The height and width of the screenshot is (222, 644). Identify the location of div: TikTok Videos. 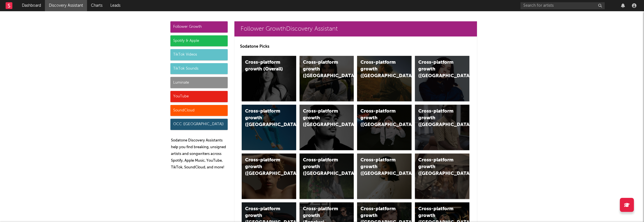
(199, 55).